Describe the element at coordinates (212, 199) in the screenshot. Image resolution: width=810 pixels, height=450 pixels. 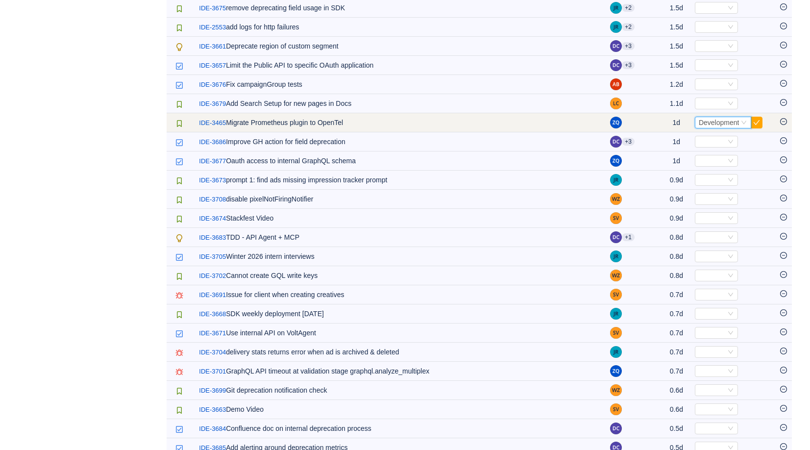
I see `a: IDE-3708` at that location.